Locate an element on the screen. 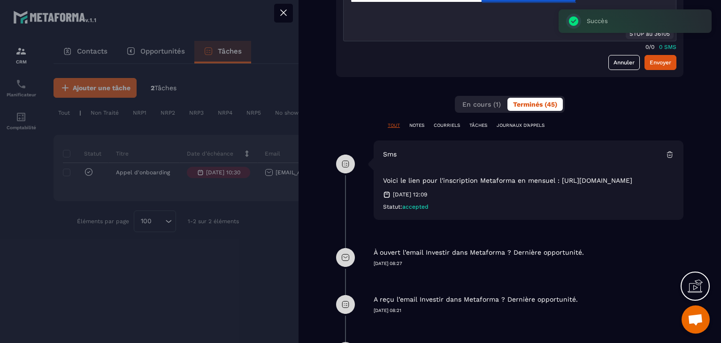 The image size is (721, 343). p: NOTES is located at coordinates (417, 125).